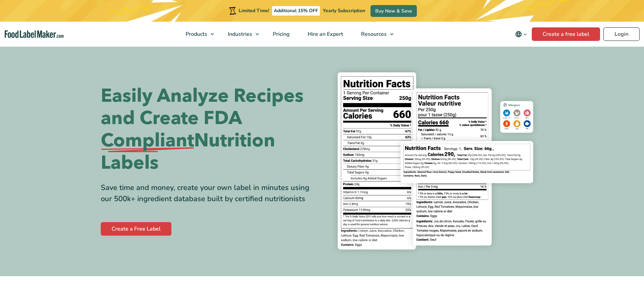  Describe the element at coordinates (344, 11) in the screenshot. I see `span: Yearly Subscription` at that location.